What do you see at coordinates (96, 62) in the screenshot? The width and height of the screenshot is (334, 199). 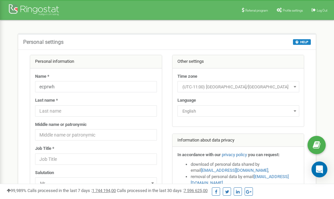 I see `div: Personal information` at bounding box center [96, 62].